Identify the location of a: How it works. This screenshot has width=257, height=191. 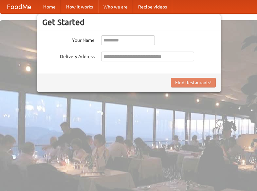
(79, 7).